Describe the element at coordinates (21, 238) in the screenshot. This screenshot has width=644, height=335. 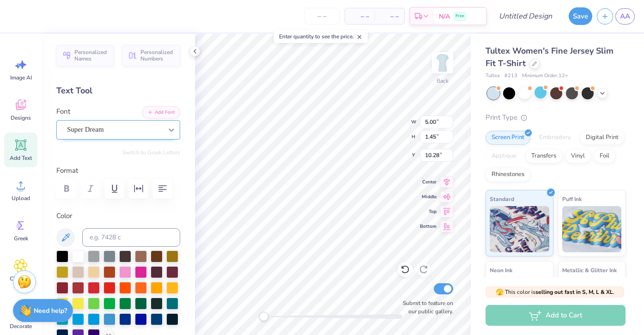
I see `span: Greek` at that location.